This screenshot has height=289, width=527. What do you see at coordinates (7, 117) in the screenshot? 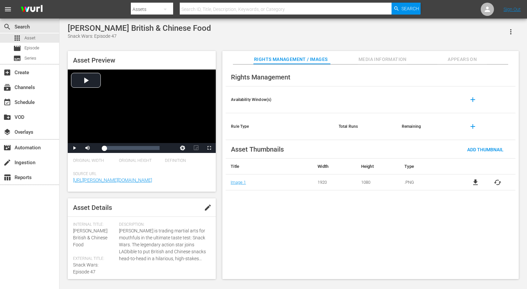
I see `span: VOD` at bounding box center [7, 117].